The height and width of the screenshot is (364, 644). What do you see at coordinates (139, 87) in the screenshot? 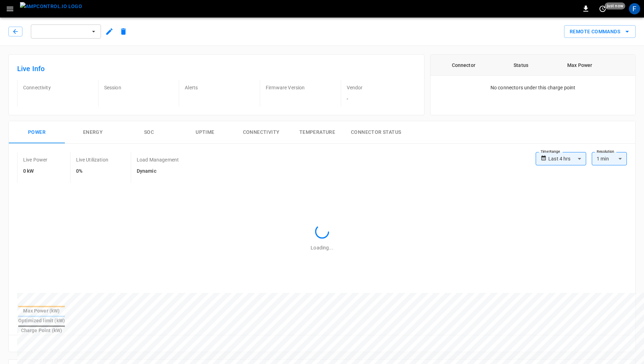
I see `p: Session` at bounding box center [139, 87].